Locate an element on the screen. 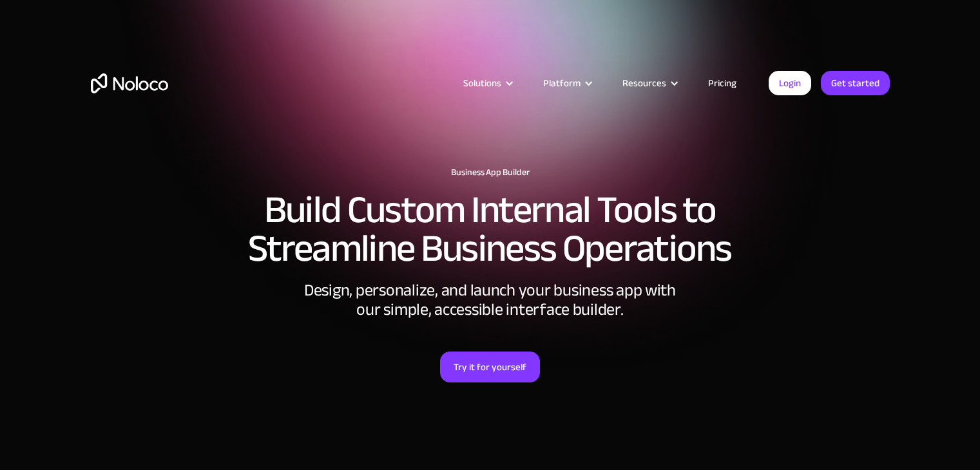 The image size is (980, 470). a: home is located at coordinates (130, 83).